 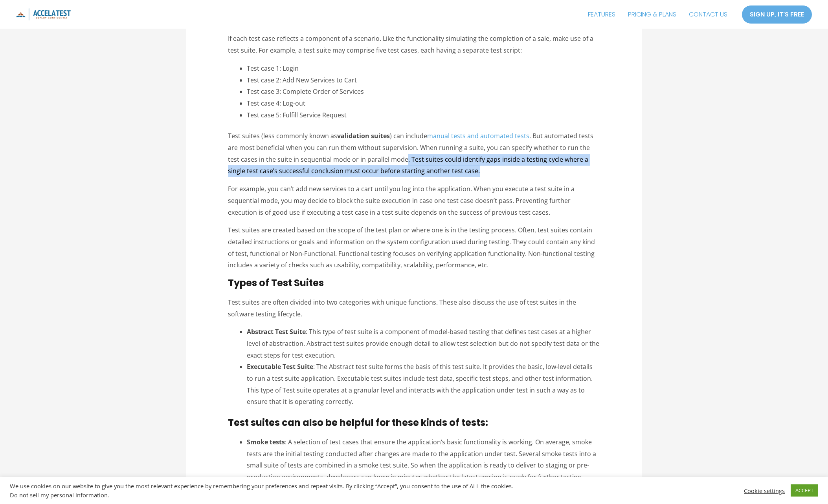 What do you see at coordinates (276, 331) in the screenshot?
I see `strong: Abstract Test Suite` at bounding box center [276, 331].